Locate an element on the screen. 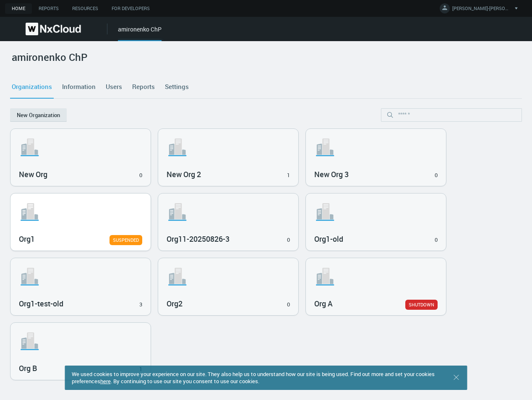 This screenshot has width=532, height=400. h3: Org1 is located at coordinates (65, 239).